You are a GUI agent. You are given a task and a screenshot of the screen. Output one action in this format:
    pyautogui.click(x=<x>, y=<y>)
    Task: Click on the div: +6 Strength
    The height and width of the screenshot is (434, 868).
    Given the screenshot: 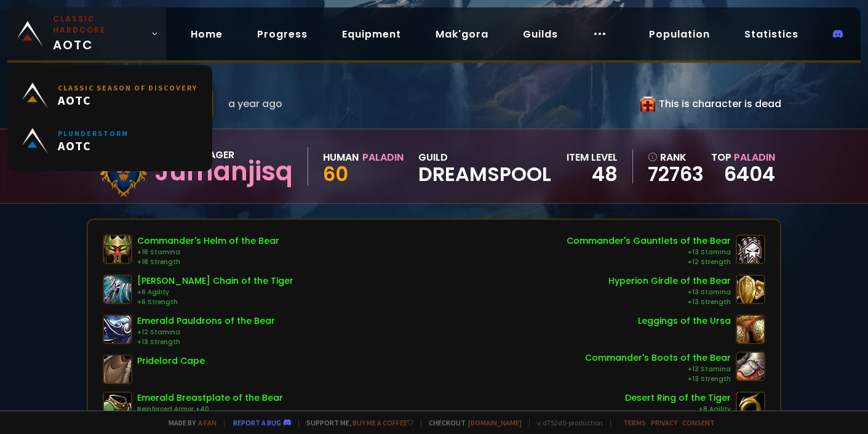 What is the action you would take?
    pyautogui.click(x=215, y=302)
    